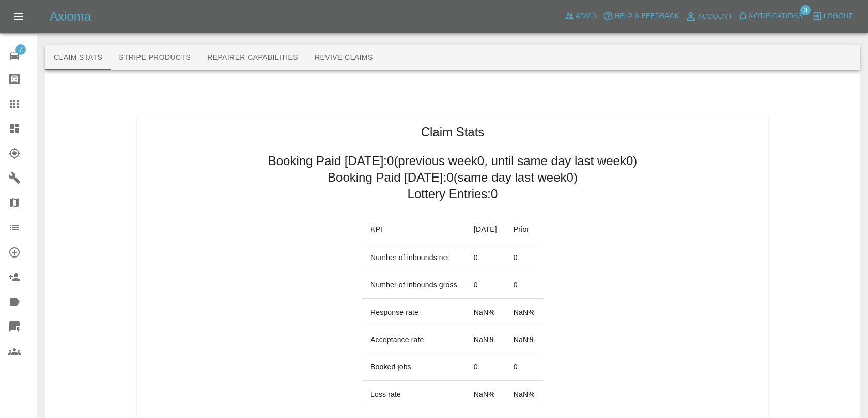 This screenshot has width=868, height=418. What do you see at coordinates (646, 16) in the screenshot?
I see `span: Help & Feedback` at bounding box center [646, 16].